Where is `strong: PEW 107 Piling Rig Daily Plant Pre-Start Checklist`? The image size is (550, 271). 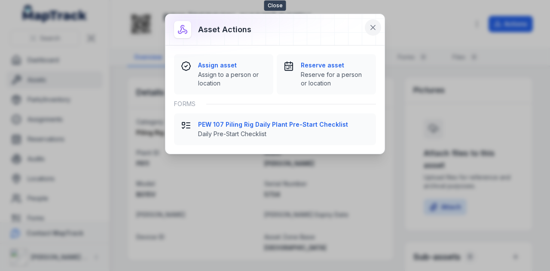 strong: PEW 107 Piling Rig Daily Plant Pre-Start Checklist is located at coordinates (283, 125).